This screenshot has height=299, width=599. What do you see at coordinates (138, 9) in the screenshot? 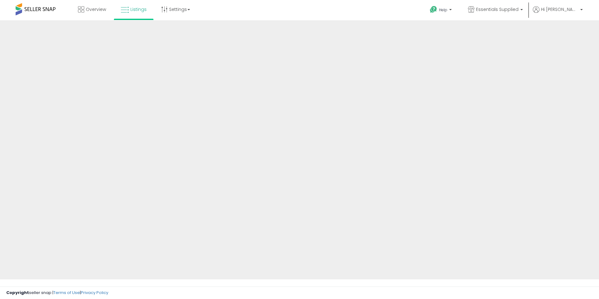
I see `span: Listings` at bounding box center [138, 9].